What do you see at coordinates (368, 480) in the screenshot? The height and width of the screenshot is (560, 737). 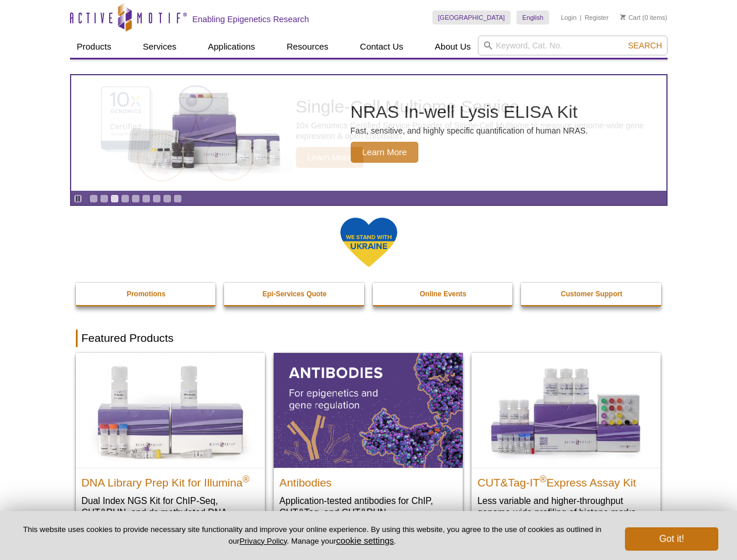 I see `h2: Antibodies` at bounding box center [368, 480].